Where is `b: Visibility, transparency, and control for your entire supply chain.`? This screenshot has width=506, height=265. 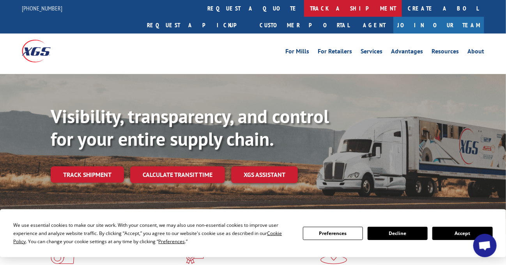 b: Visibility, transparency, and control for your entire supply chain. is located at coordinates (190, 127).